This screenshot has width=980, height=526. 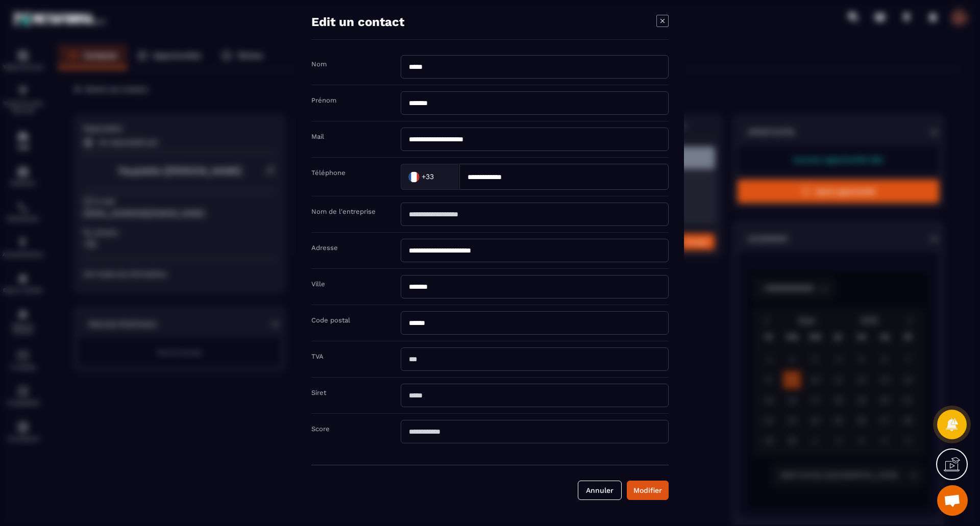 I want to click on button: Modifier, so click(x=647, y=490).